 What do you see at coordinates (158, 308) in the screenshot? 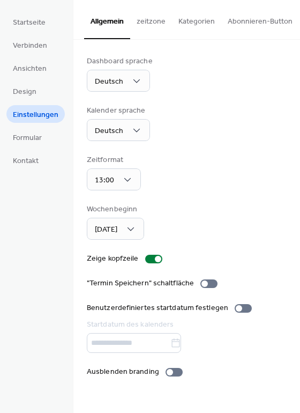
I see `div: Benutzerdefiniertes startdatum festlegen` at bounding box center [158, 308].